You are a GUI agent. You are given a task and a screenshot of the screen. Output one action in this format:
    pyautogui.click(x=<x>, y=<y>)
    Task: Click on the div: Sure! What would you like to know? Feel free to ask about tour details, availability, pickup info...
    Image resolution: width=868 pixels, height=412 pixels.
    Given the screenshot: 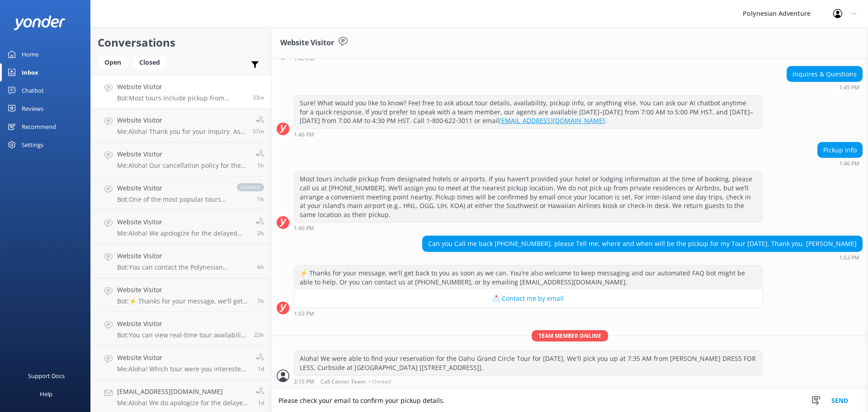 What is the action you would take?
    pyautogui.click(x=528, y=111)
    